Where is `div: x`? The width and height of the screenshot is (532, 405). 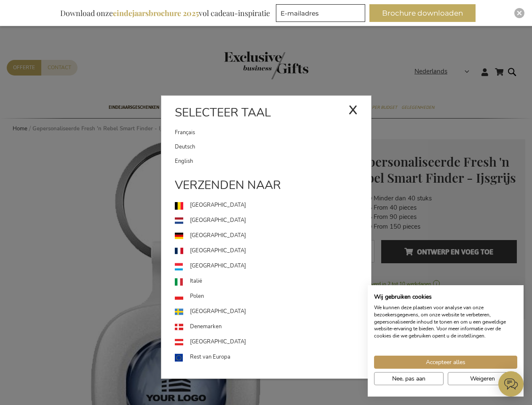
div: x is located at coordinates (353, 109).